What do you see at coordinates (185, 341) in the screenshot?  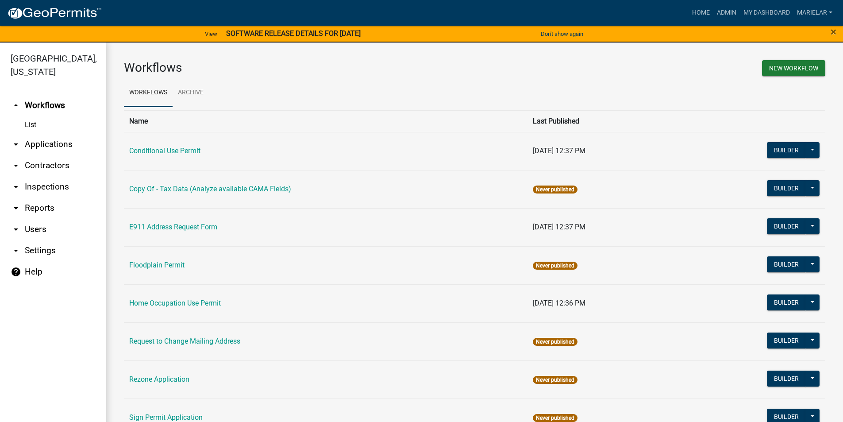 I see `a: Request to Change Mailing Address` at bounding box center [185, 341].